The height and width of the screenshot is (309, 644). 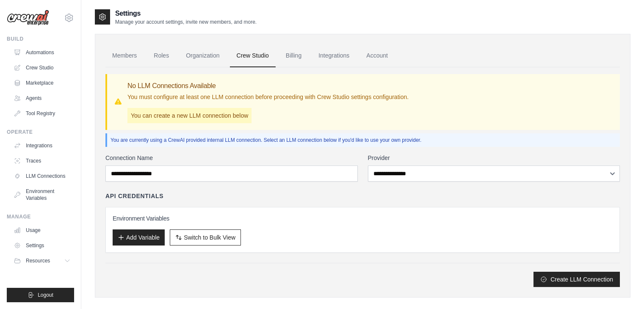 What do you see at coordinates (363, 140) in the screenshot?
I see `p: You are currently using a CrewAI provided internal LLM connection. Select an LLM connection below...` at bounding box center [363, 140].